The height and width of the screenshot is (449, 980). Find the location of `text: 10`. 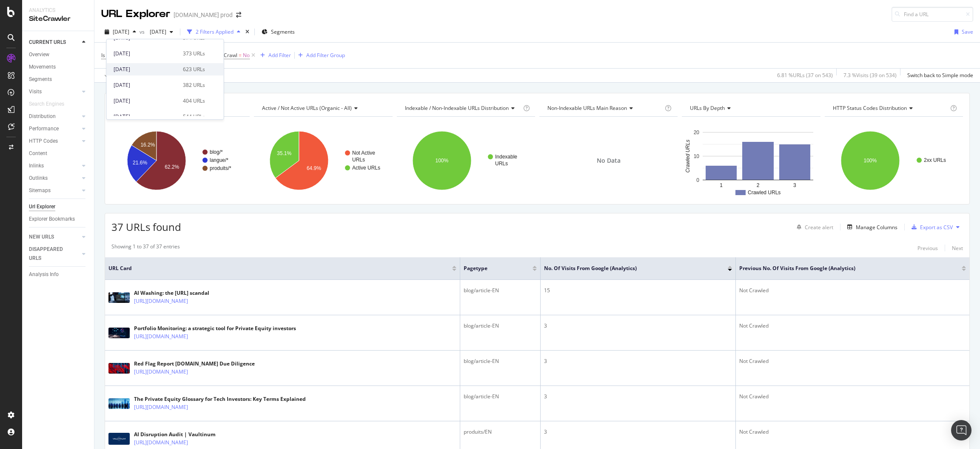

text: 10 is located at coordinates (696, 156).